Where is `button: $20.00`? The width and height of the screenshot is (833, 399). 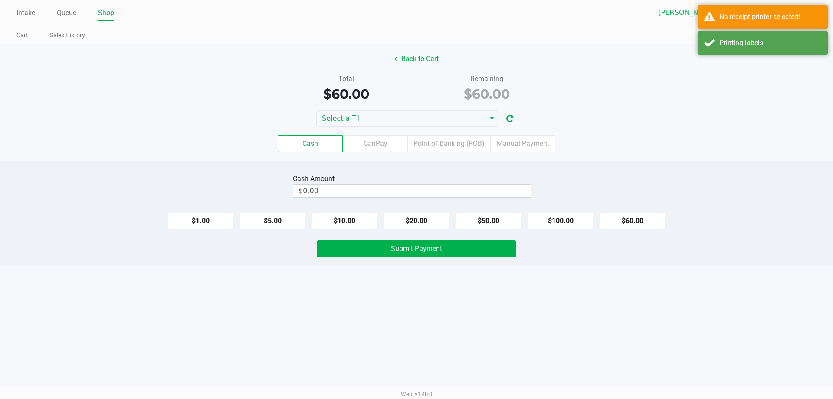 button: $20.00 is located at coordinates (417, 221).